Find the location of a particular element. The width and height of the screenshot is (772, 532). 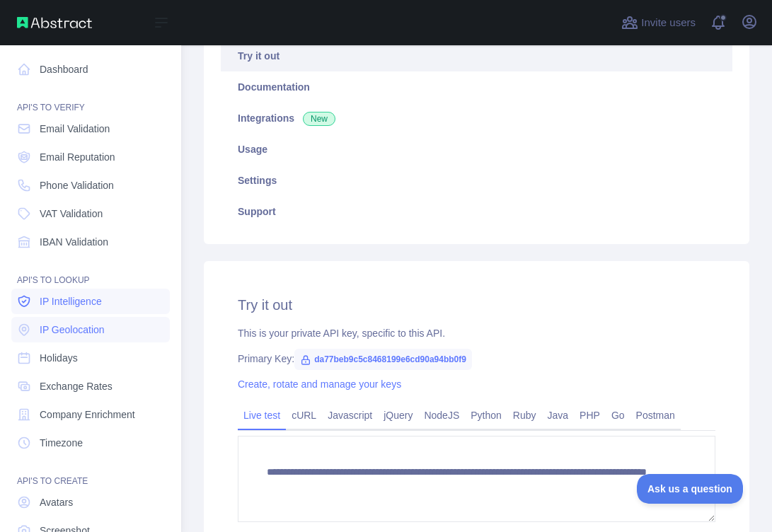

a: Avatars is located at coordinates (91, 502).